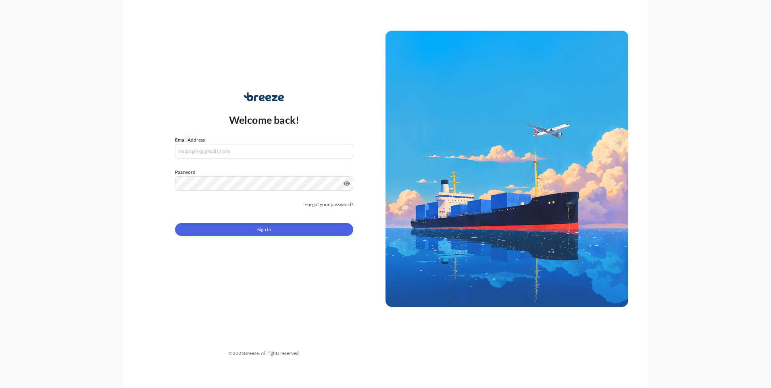 The image size is (771, 388). Describe the element at coordinates (190, 140) in the screenshot. I see `label: Email Address` at that location.